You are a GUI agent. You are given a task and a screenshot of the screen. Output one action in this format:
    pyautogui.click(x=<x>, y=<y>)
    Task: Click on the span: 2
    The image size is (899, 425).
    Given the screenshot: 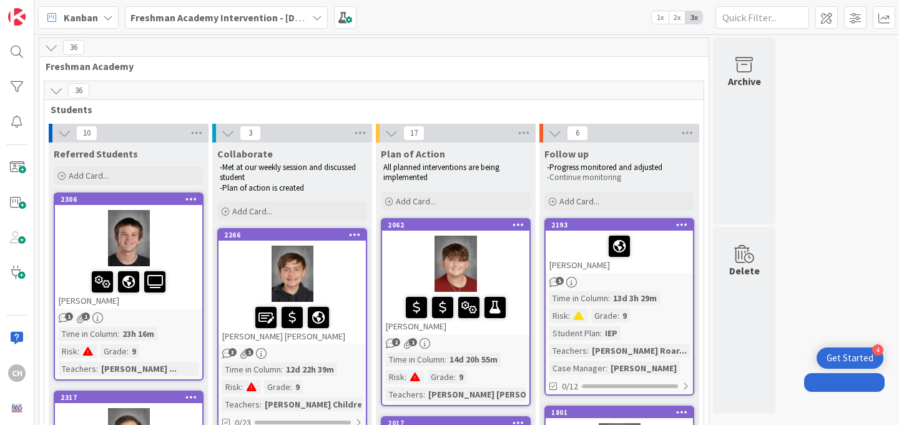 What is the action you would take?
    pyautogui.click(x=396, y=342)
    